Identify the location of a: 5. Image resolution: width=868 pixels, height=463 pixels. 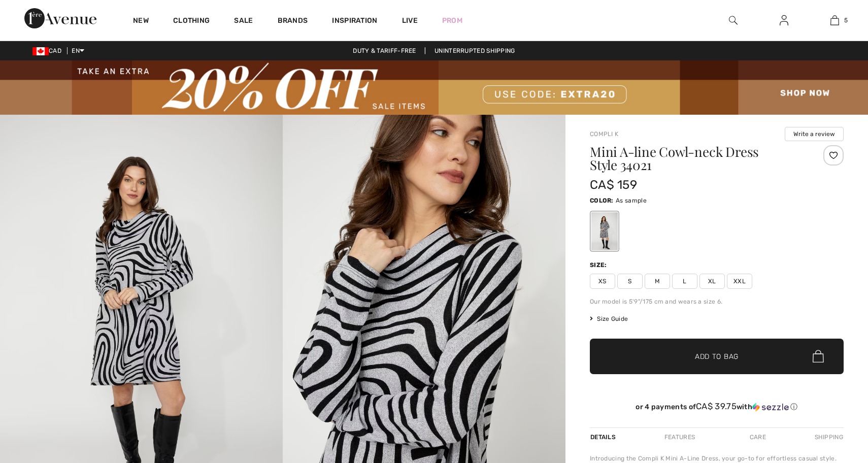
(834, 20).